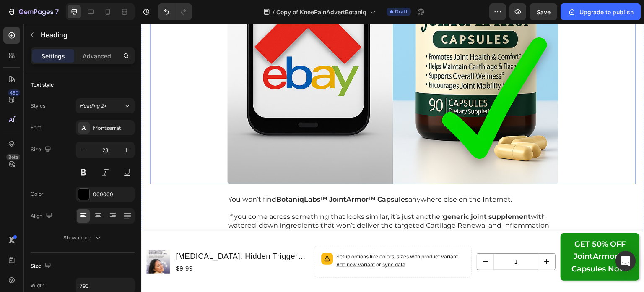  Describe the element at coordinates (53, 56) in the screenshot. I see `p: Settings` at that location.